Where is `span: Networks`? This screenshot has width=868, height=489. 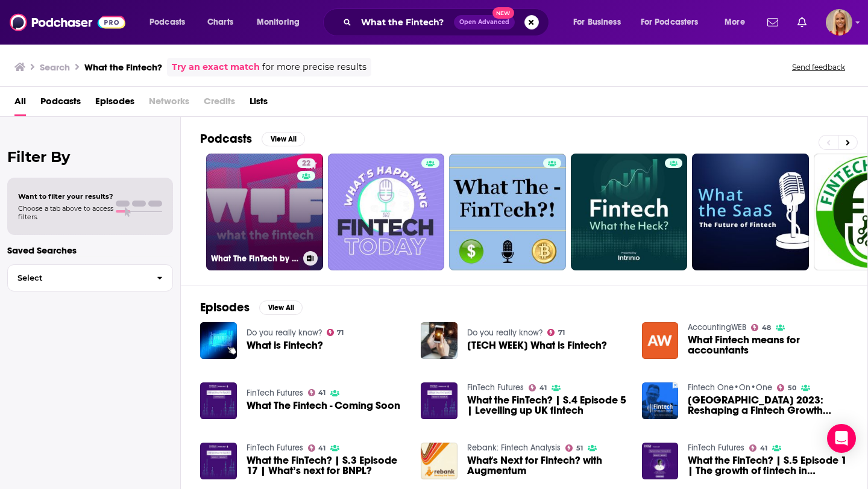 span: Networks is located at coordinates (169, 104).